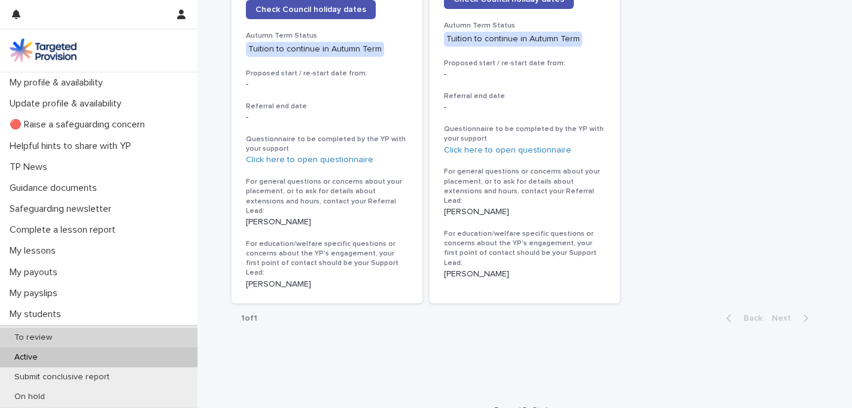 The height and width of the screenshot is (408, 852). I want to click on p: To review, so click(33, 338).